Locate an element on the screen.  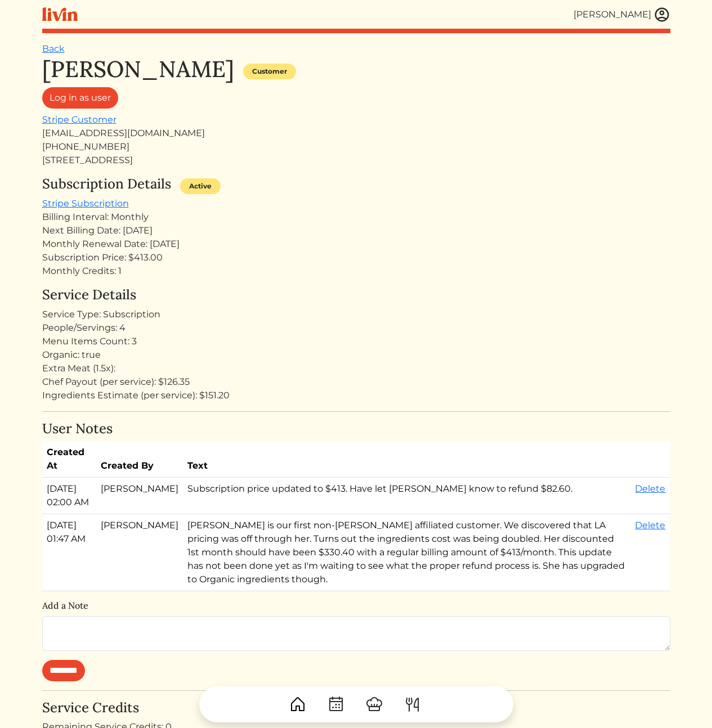
img: user_account-e6e16d2ec92f44fc35f99ef0dc9cddf60790bfa021a6ecb1c896eb5d2907b31c.svg is located at coordinates (662, 14).